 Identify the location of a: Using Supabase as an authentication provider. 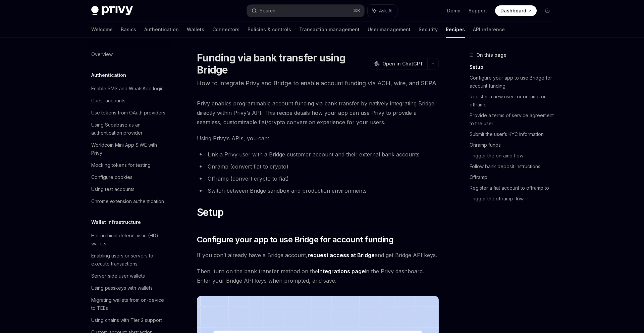
(129, 129).